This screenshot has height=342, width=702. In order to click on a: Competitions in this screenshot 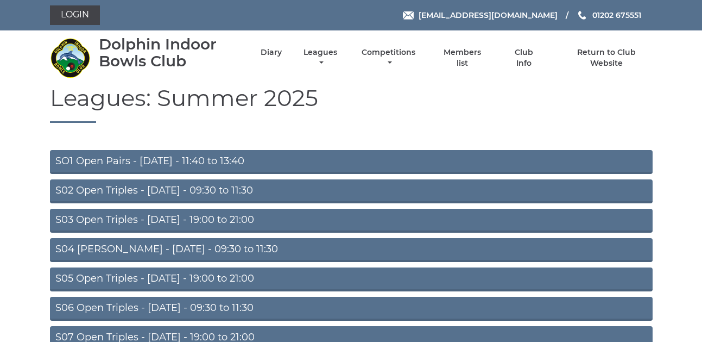, I will do `click(389, 58)`.